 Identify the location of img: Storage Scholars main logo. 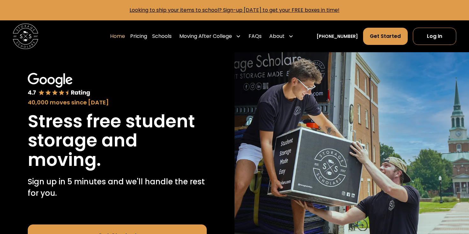
(26, 36).